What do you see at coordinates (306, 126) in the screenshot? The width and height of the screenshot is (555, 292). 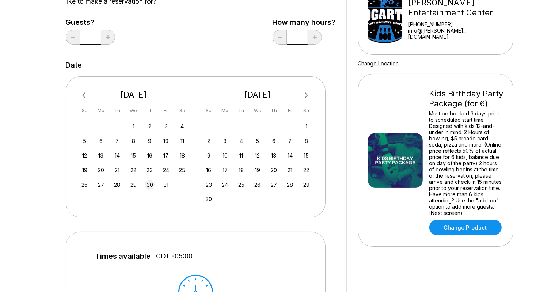 I see `div: Choose Saturday, November 1st, 2025` at bounding box center [306, 126].